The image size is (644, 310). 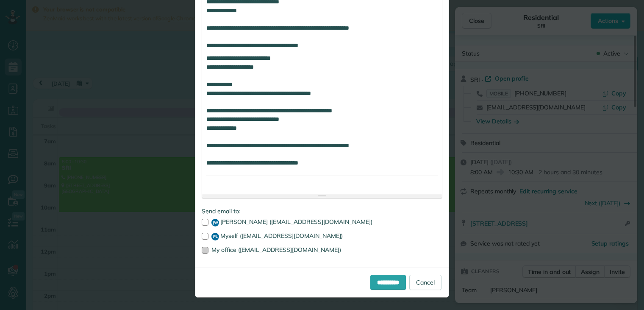 What do you see at coordinates (322, 211) in the screenshot?
I see `label: Send email to:` at bounding box center [322, 211].